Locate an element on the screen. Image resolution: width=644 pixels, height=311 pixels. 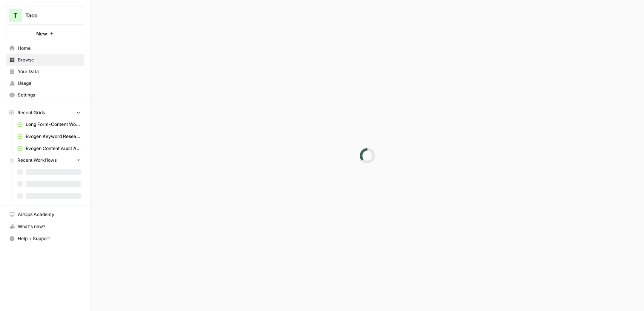
a: Settings is located at coordinates (45, 95).